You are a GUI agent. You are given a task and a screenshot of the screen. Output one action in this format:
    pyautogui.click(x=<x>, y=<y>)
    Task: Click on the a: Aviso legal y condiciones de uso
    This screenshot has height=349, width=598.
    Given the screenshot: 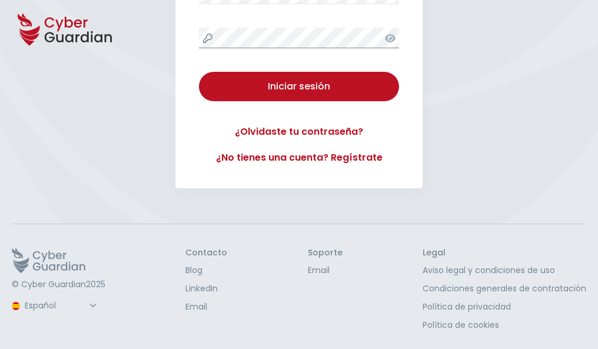 What is the action you would take?
    pyautogui.click(x=505, y=270)
    